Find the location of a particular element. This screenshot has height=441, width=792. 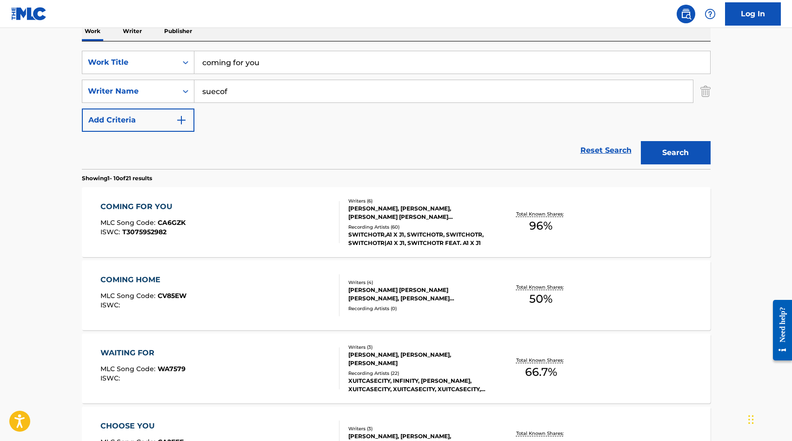

div: Writers ( 4 ) is located at coordinates (419, 282).